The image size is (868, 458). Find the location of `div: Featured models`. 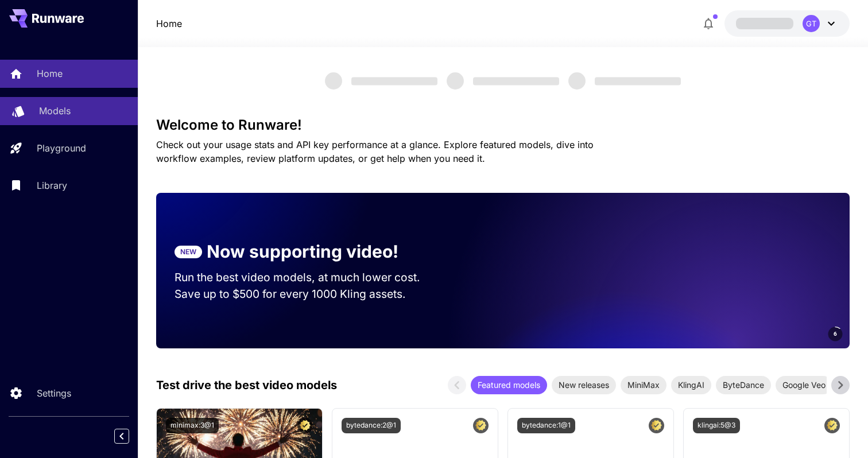

div: Featured models is located at coordinates (509, 385).